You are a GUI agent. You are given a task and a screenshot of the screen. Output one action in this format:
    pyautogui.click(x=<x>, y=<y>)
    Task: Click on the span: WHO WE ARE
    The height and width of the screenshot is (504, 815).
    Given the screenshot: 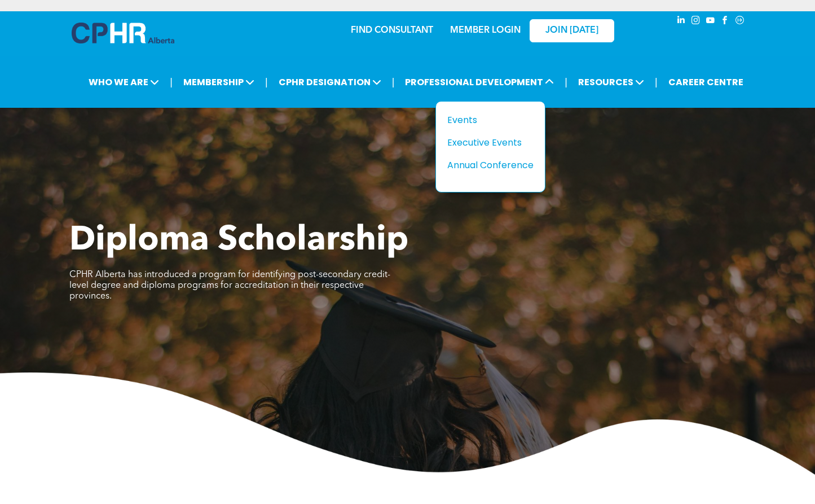 What is the action you would take?
    pyautogui.click(x=124, y=82)
    